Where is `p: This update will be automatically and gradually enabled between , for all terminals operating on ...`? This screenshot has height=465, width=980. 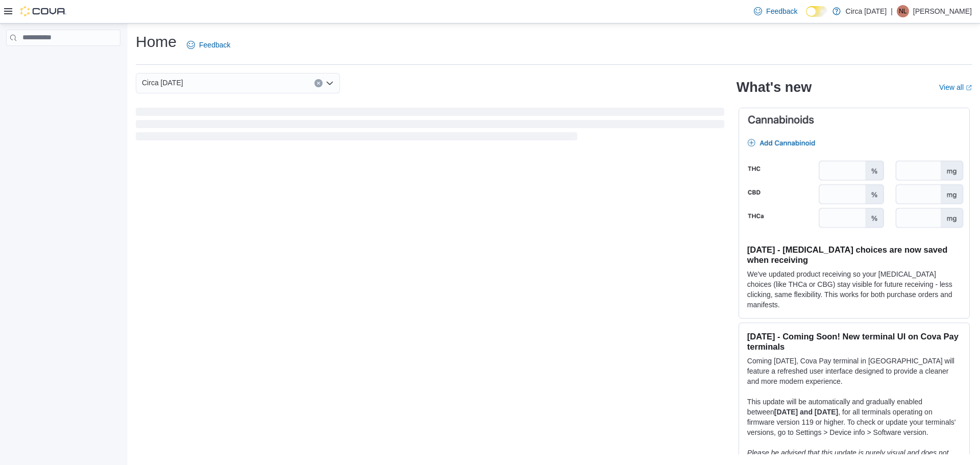
p: This update will be automatically and gradually enabled between , for all terminals operating on ... is located at coordinates (854, 417).